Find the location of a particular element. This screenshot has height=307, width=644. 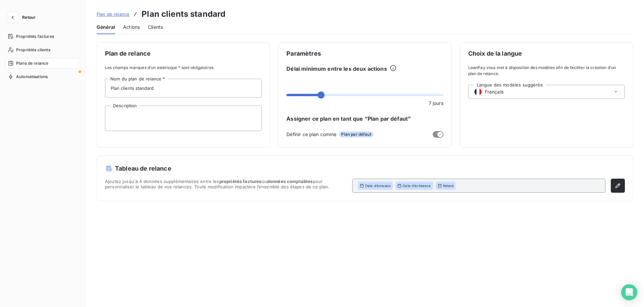

span: Délai minimum entre les deux actions is located at coordinates (336, 69).